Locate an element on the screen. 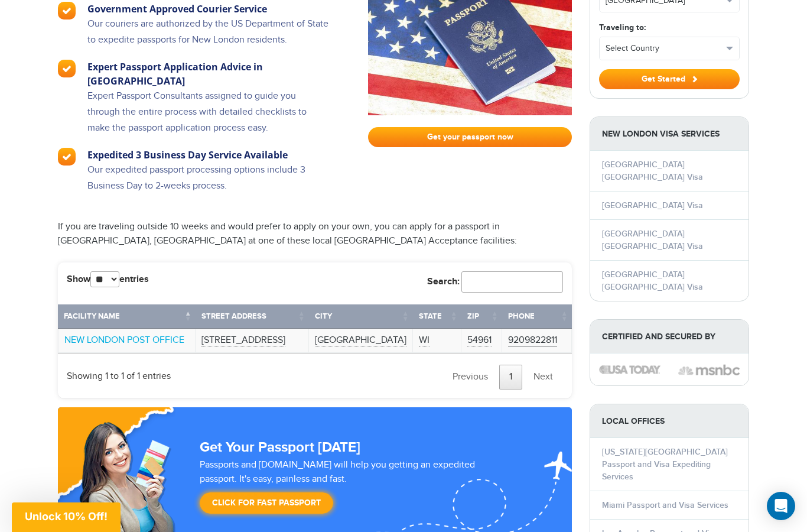 The width and height of the screenshot is (807, 532). label: Show entries is located at coordinates (108, 279).